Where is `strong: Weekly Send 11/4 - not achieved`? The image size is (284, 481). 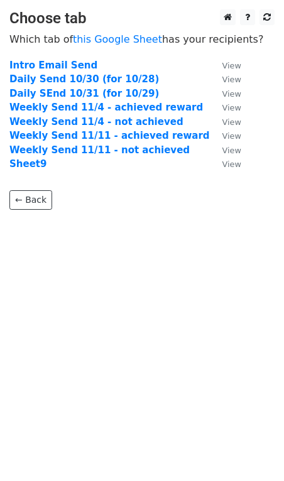 strong: Weekly Send 11/4 - not achieved is located at coordinates (96, 122).